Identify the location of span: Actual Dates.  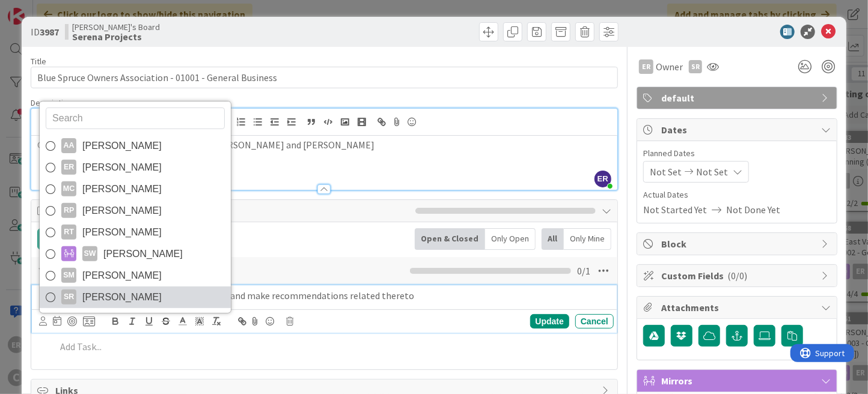
(737, 194).